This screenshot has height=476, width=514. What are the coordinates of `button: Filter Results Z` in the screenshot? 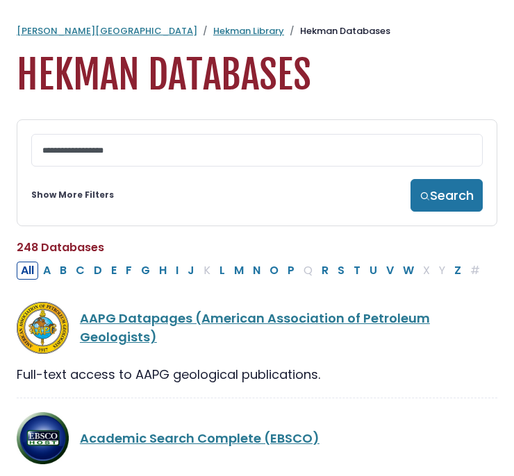 It's located at (457, 271).